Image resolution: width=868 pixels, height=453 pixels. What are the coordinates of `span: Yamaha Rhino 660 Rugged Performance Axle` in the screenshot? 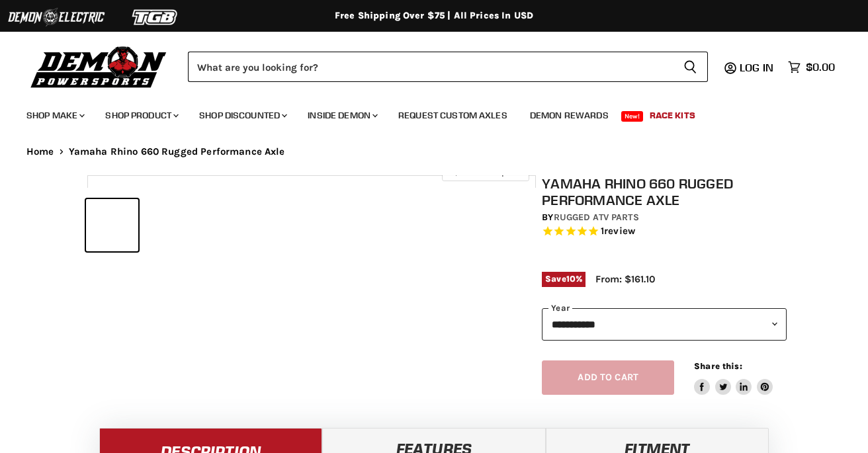 It's located at (177, 152).